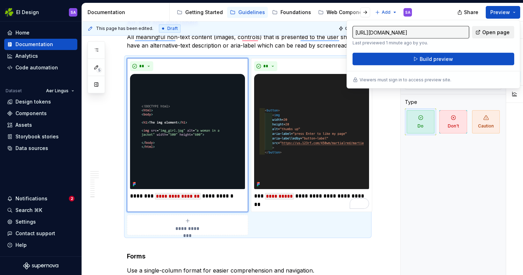  I want to click on a: Code automation, so click(41, 68).